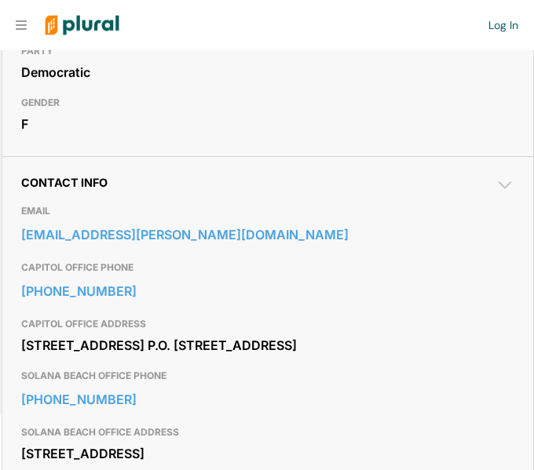 The height and width of the screenshot is (470, 534). Describe the element at coordinates (268, 376) in the screenshot. I see `h3: SOLANA BEACH OFFICE PHONE` at that location.